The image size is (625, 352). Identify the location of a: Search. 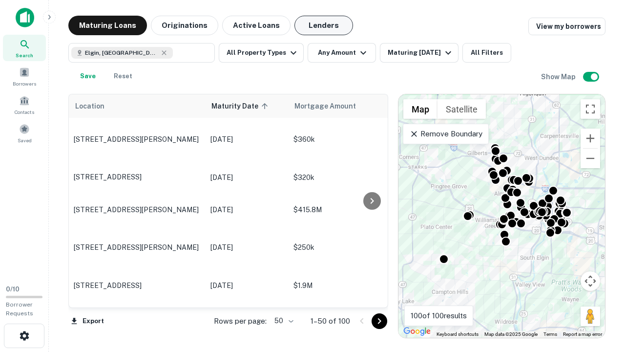
(24, 48).